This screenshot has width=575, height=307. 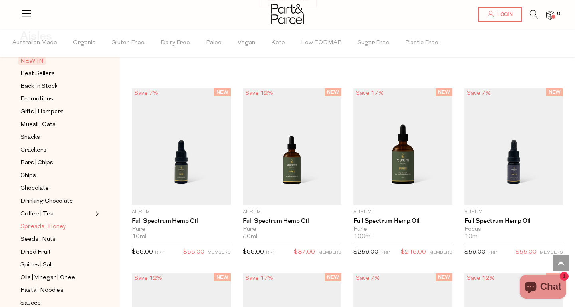 What do you see at coordinates (57, 201) in the screenshot?
I see `a: Drinking Chocolate` at bounding box center [57, 201].